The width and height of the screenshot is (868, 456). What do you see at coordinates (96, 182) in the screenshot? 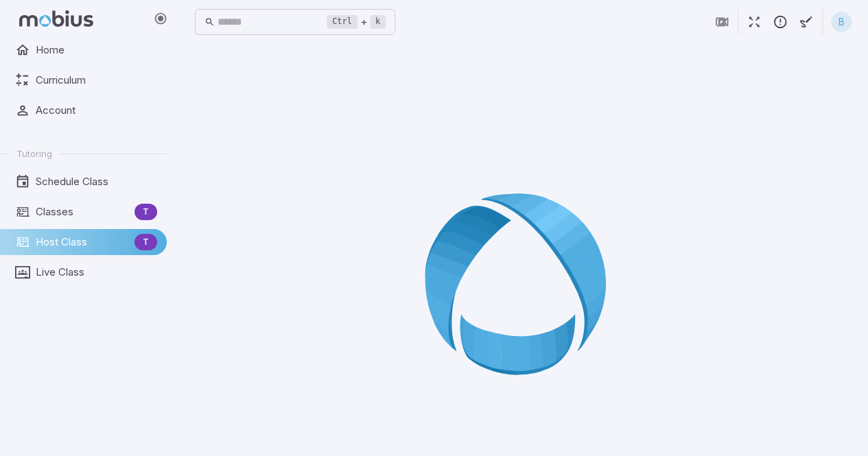
I see `span: Schedule Class` at bounding box center [96, 182].